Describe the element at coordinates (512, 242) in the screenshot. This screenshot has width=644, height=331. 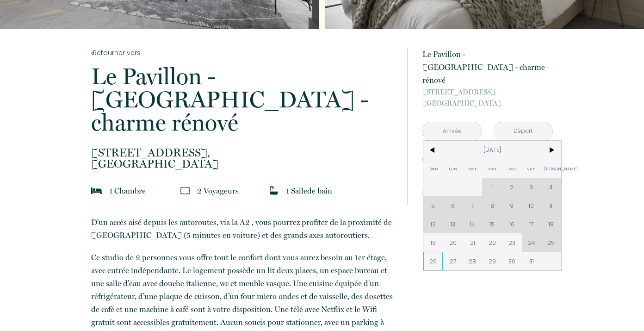
I see `span: 23` at that location.